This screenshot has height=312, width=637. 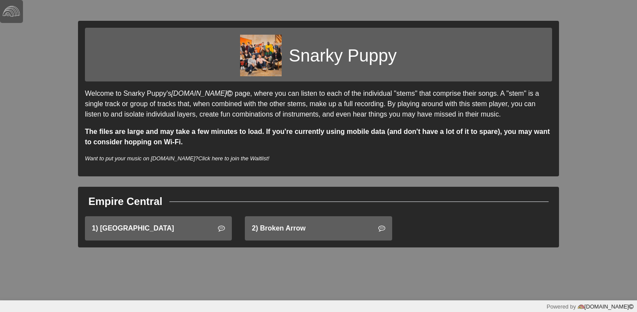 What do you see at coordinates (234, 158) in the screenshot?
I see `a: Click here to join the Waitlist!` at bounding box center [234, 158].